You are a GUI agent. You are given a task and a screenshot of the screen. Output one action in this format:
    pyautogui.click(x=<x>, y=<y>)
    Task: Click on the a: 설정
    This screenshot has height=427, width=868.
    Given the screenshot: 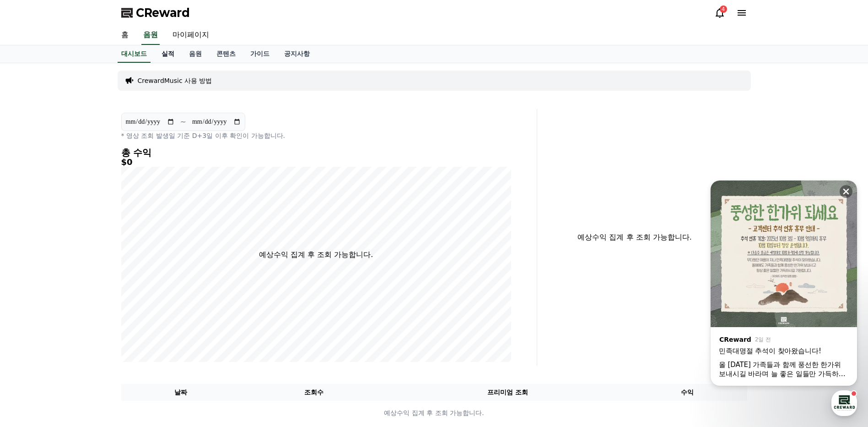 What is the action you would take?
    pyautogui.click(x=147, y=302)
    